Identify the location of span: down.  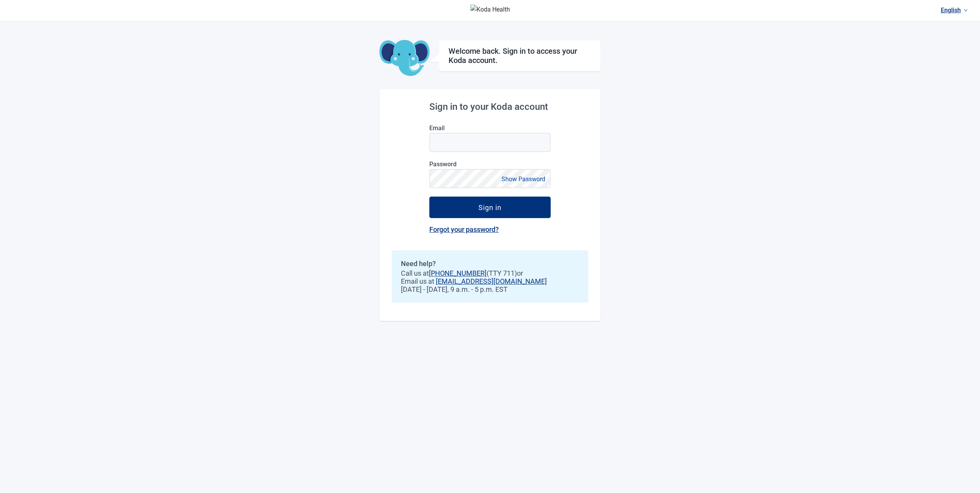
(966, 11).